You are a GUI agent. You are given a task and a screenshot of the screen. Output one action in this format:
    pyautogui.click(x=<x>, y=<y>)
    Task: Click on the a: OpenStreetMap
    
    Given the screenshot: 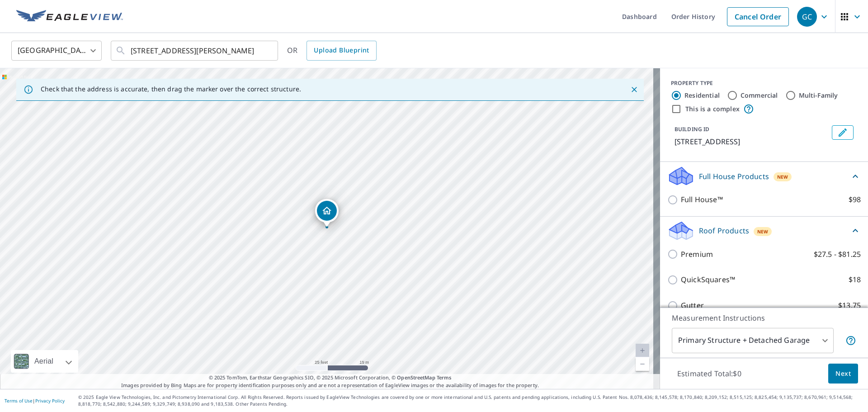 What is the action you would take?
    pyautogui.click(x=416, y=377)
    